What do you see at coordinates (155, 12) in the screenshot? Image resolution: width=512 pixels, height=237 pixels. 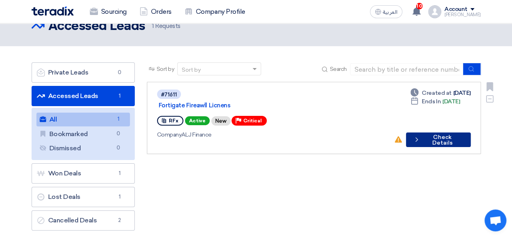 I see `a: Orders` at bounding box center [155, 12].